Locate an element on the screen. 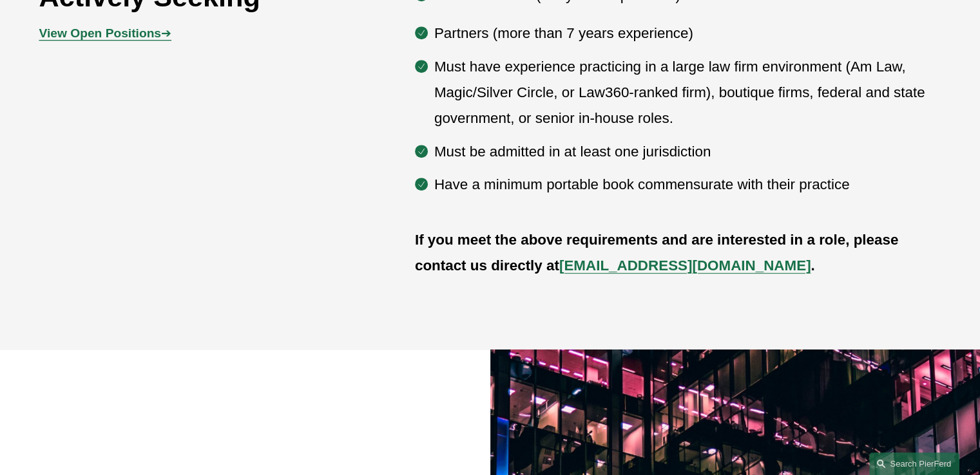 This screenshot has height=475, width=980. p: Must be admitted in at least one jurisdiction is located at coordinates (687, 152).